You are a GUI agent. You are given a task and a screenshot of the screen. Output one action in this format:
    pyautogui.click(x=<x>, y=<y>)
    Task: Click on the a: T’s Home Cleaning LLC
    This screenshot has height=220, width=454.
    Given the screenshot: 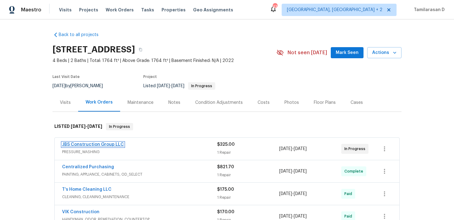 What is the action you would take?
    pyautogui.click(x=87, y=190)
    